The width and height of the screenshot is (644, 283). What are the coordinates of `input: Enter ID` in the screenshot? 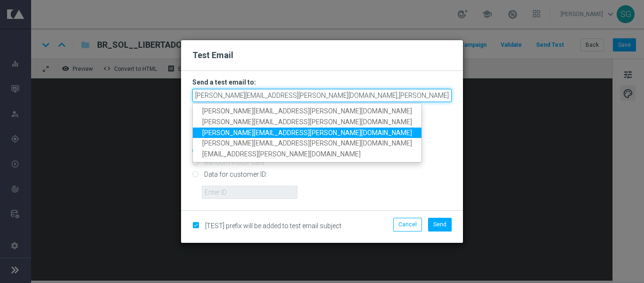 It's located at (250, 192).